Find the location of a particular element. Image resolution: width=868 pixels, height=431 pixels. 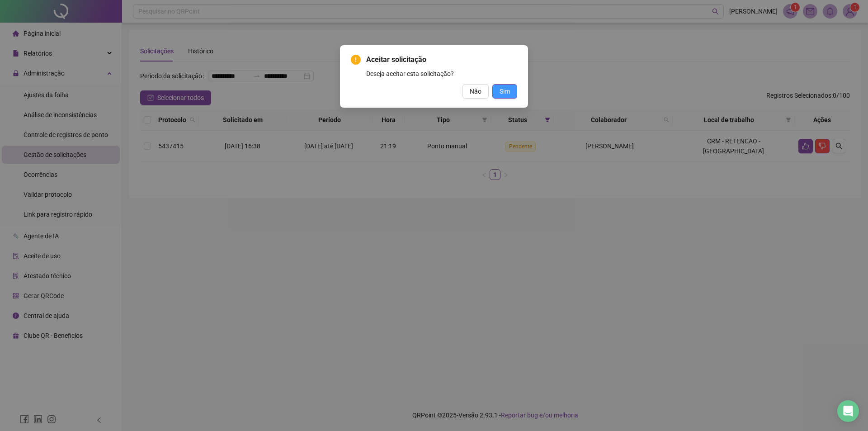

div: Open Intercom Messenger is located at coordinates (848, 412).